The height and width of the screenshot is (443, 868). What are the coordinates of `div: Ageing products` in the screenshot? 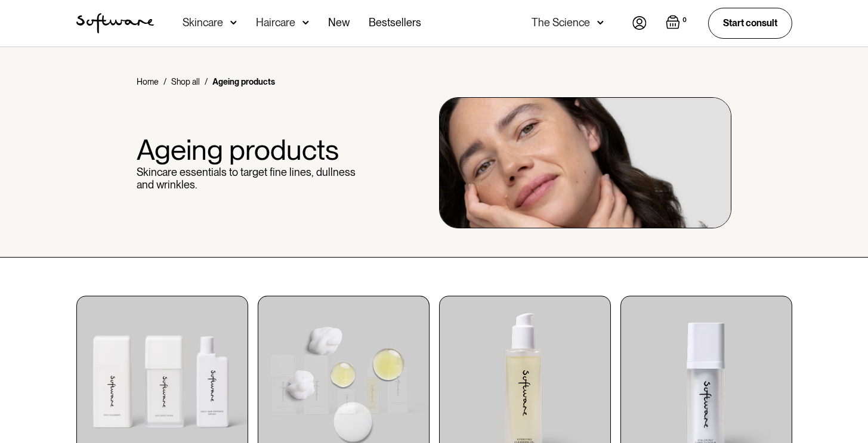 It's located at (244, 81).